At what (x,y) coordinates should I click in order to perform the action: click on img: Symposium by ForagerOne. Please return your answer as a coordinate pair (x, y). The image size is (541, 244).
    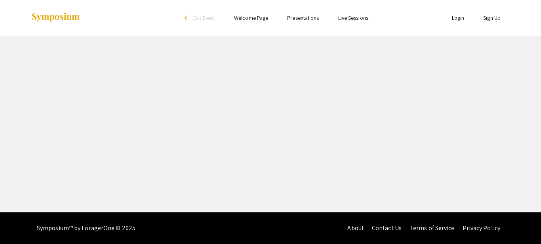
    Looking at the image, I should click on (55, 17).